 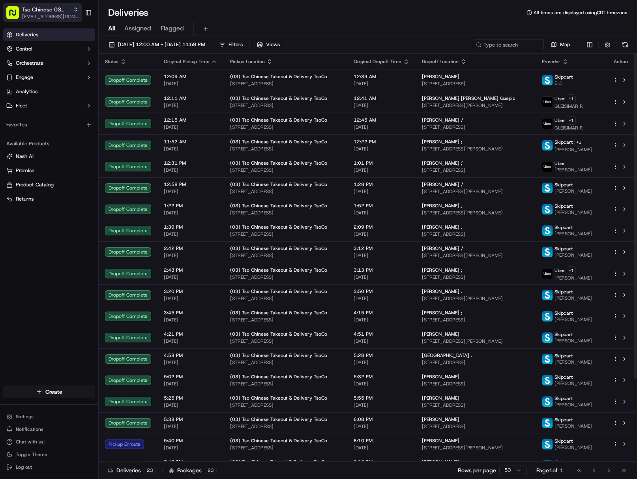 What do you see at coordinates (24, 156) in the screenshot?
I see `span: Nash AI` at bounding box center [24, 156].